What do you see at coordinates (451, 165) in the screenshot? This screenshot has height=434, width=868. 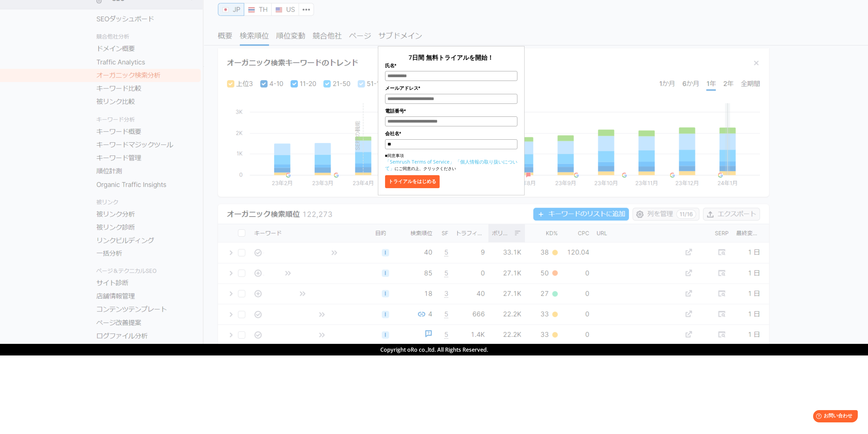 I see `a: 「個人情報の取り扱いについて」` at bounding box center [451, 165].